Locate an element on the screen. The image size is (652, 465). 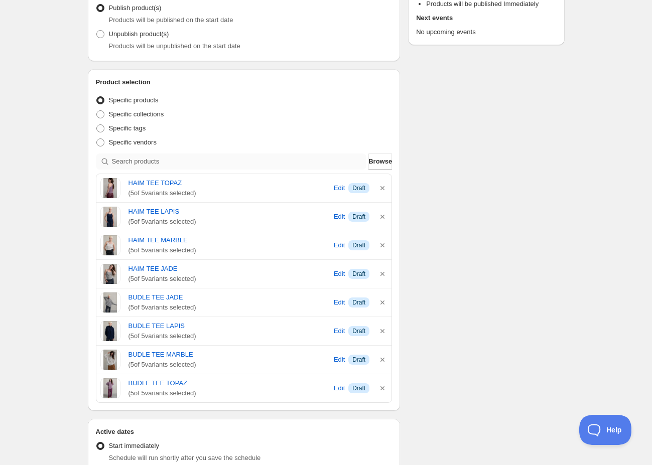
span: Products will be unpublished on the start date is located at coordinates (175, 46).